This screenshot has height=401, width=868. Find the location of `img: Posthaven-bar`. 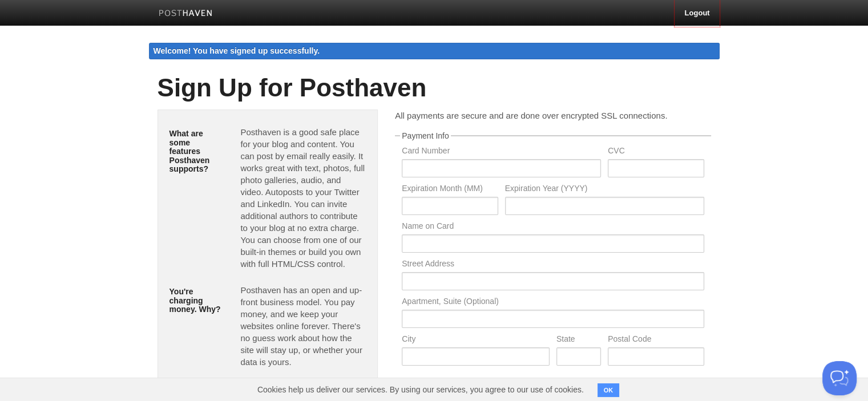

img: Posthaven-bar is located at coordinates (186, 14).